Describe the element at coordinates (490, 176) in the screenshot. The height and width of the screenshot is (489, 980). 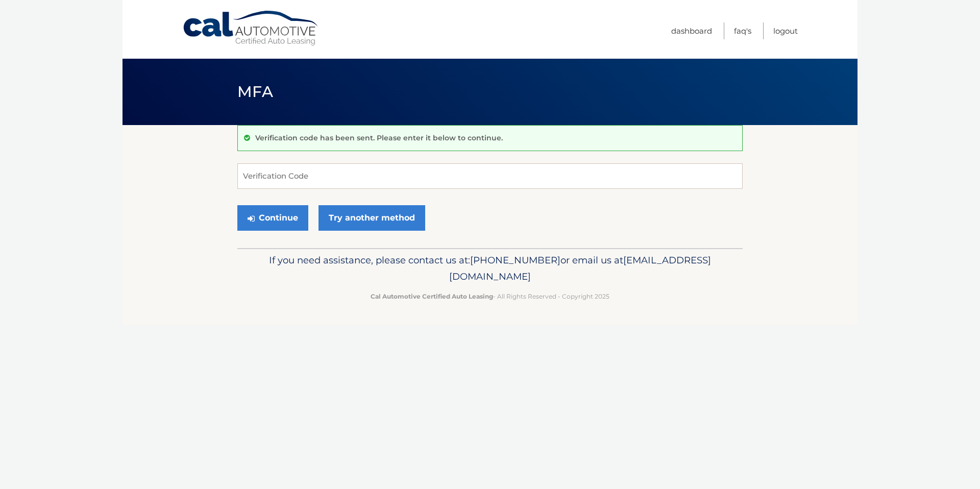
I see `input: Verification Code` at that location.